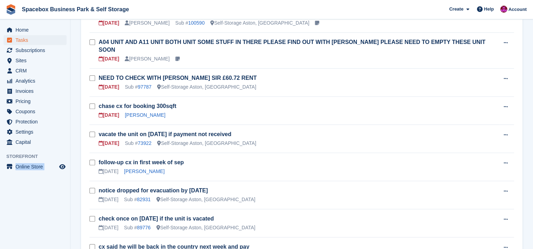  Describe the element at coordinates (144, 228) in the screenshot. I see `a: 89776` at that location.